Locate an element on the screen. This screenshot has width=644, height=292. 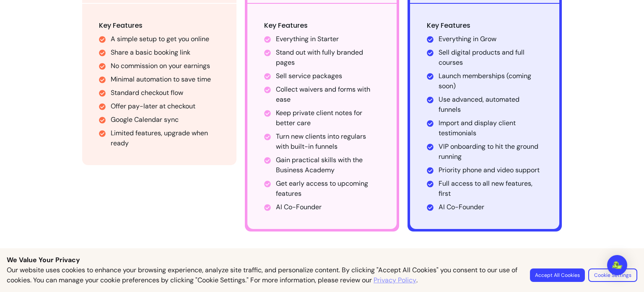
li: Full access to all new features, first is located at coordinates (491, 189).